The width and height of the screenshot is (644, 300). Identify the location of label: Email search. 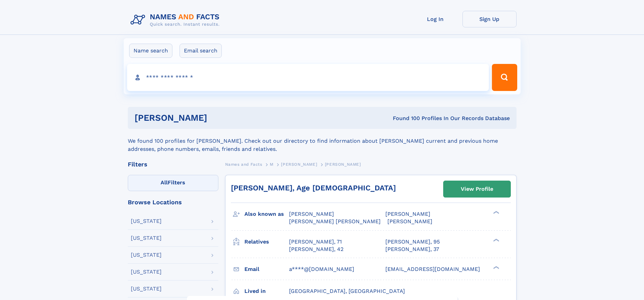
(201, 51).